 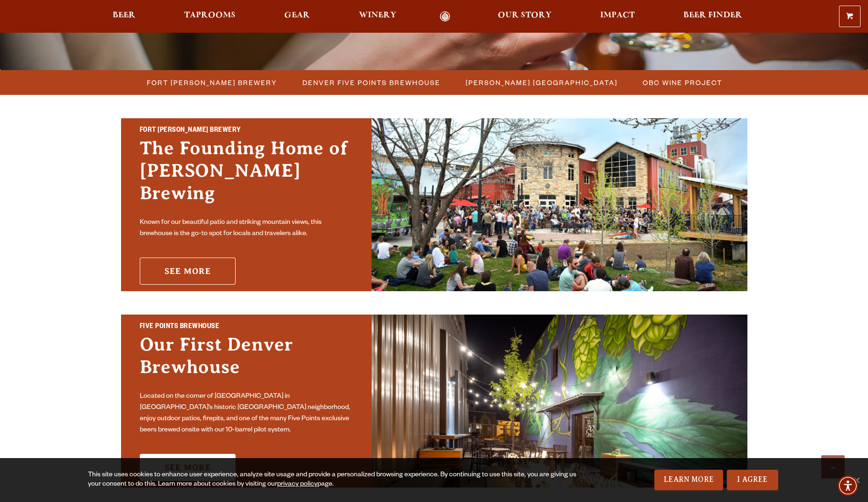 I want to click on a: Denver Five Points Brewhouse, so click(x=371, y=82).